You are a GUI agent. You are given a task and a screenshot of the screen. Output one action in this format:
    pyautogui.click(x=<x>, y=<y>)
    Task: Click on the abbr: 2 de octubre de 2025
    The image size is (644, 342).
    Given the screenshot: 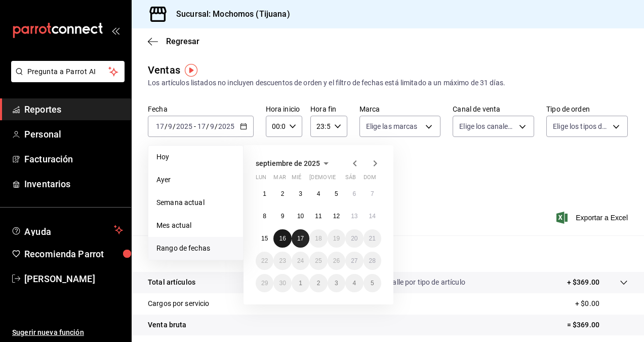 What is the action you would take?
    pyautogui.click(x=319, y=283)
    